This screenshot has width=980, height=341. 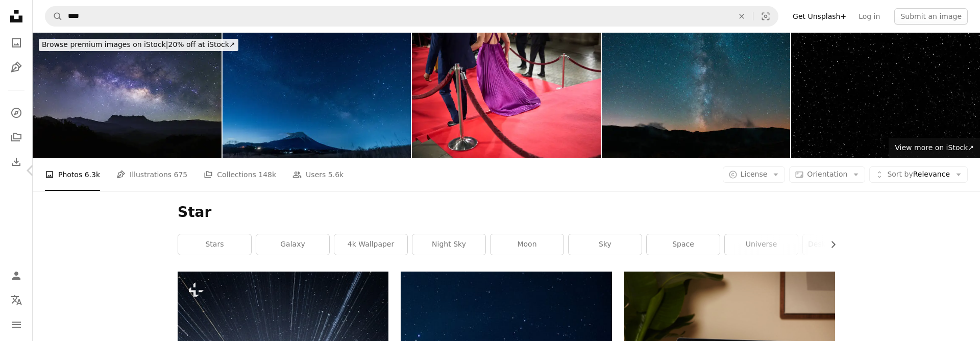 I want to click on span: 20% off at iStock ↗, so click(x=139, y=44).